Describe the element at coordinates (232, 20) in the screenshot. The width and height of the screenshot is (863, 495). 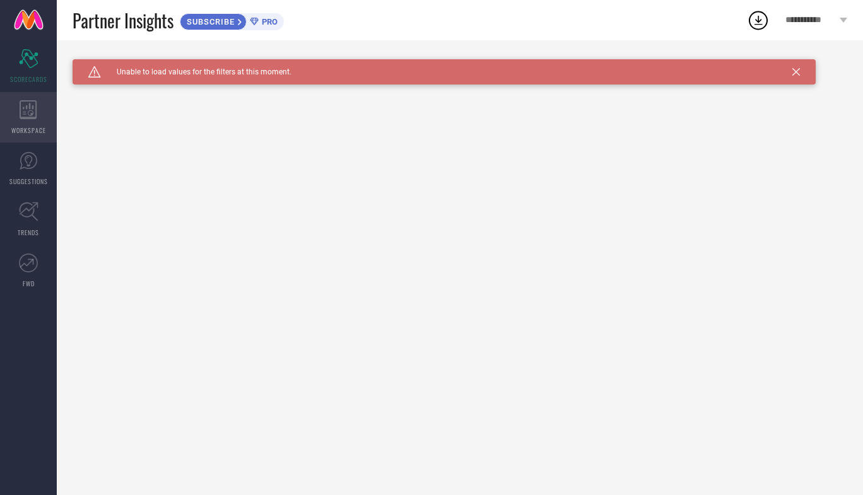
I see `a: SUBSCRIBEPRO` at that location.